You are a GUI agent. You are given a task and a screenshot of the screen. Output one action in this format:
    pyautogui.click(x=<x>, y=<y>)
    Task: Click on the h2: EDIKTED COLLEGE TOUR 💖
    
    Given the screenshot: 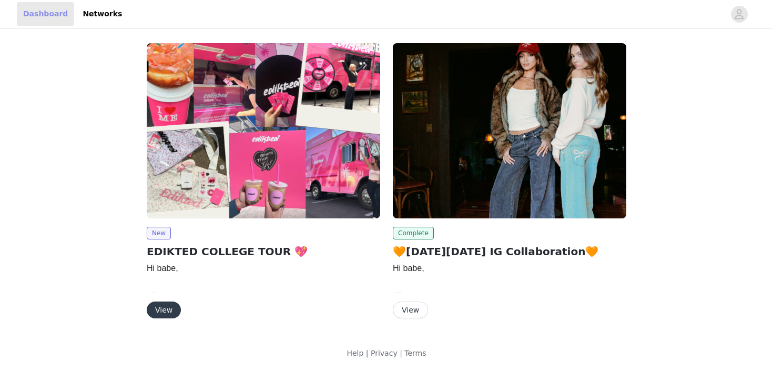 What is the action you would take?
    pyautogui.click(x=263, y=251)
    